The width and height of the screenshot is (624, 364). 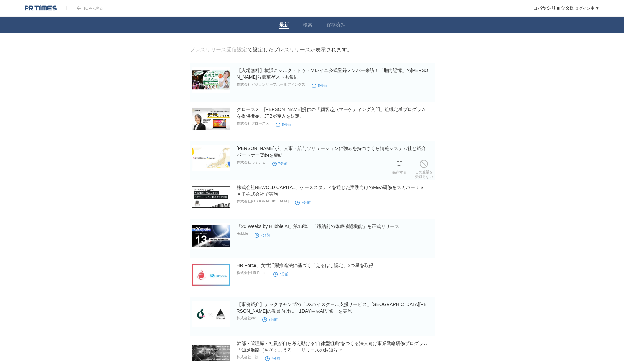 What do you see at coordinates (305, 266) in the screenshot?
I see `a: HR Force、女性活躍推進法に基づく「えるぼし認定」2つ星を取得` at bounding box center [305, 266].